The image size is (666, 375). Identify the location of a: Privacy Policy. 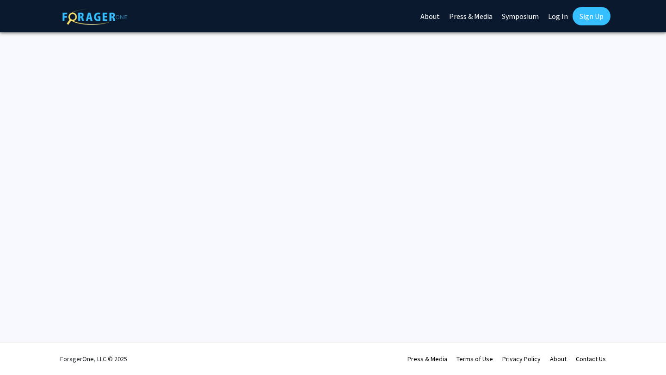
(521, 359).